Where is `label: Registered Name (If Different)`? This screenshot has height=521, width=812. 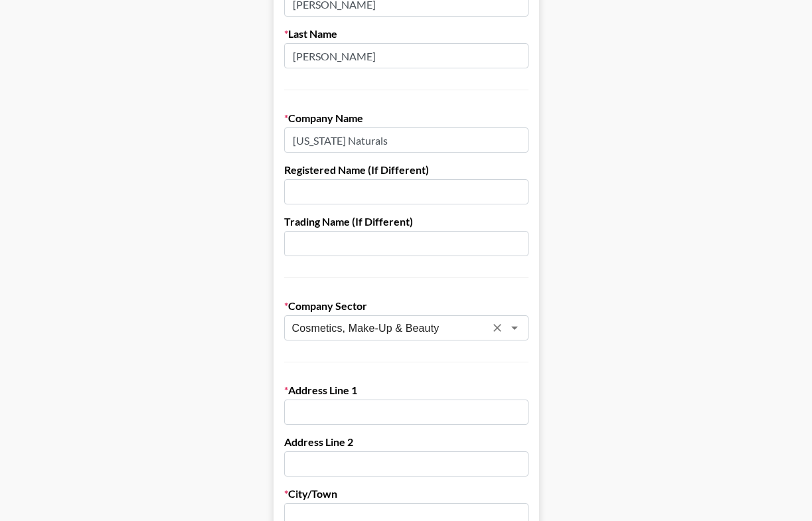
label: Registered Name (If Different) is located at coordinates (406, 170).